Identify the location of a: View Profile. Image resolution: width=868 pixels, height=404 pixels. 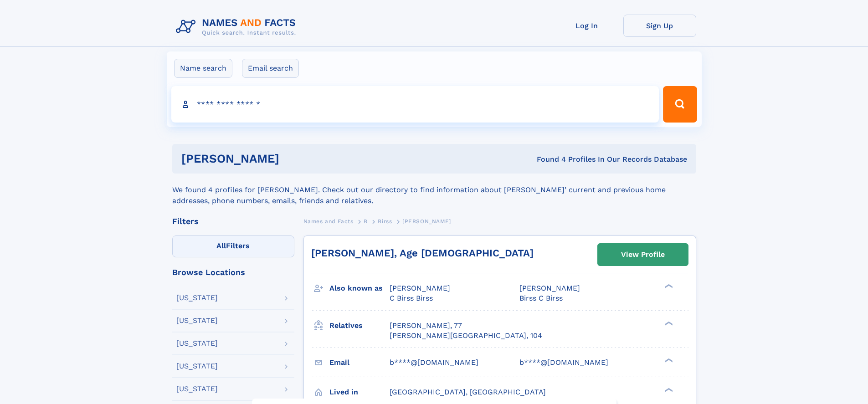
(643, 255).